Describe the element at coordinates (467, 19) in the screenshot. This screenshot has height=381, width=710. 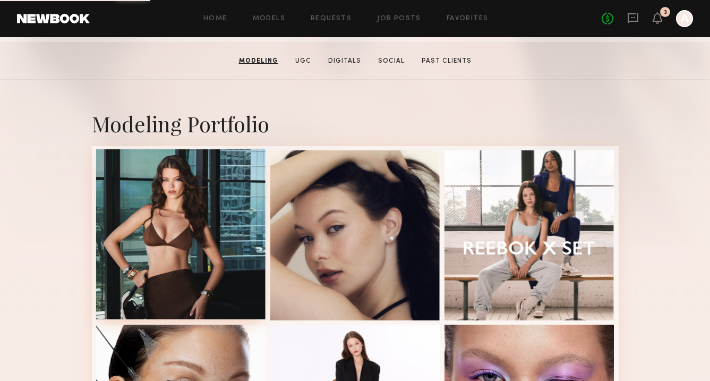
I see `a: Favorites` at that location.